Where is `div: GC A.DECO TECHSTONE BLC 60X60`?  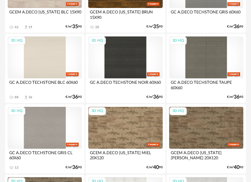 div: GC A.DECO TECHSTONE BLC 60X60 is located at coordinates (45, 85).